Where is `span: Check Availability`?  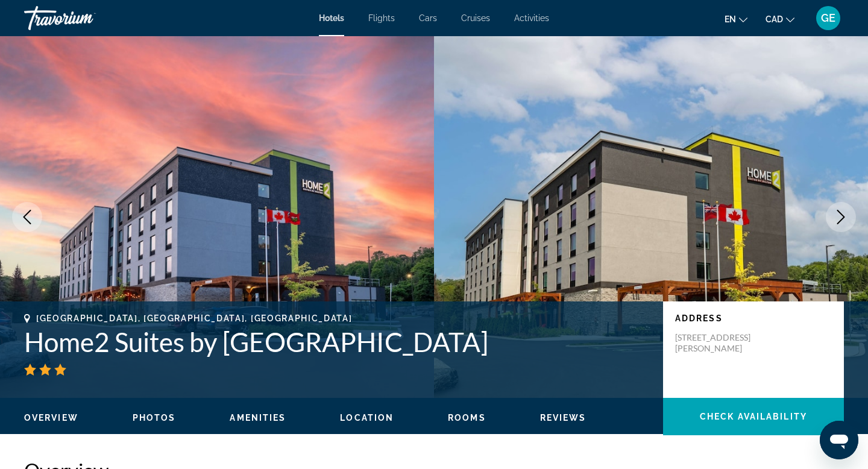
span: Check Availability is located at coordinates (753, 416).